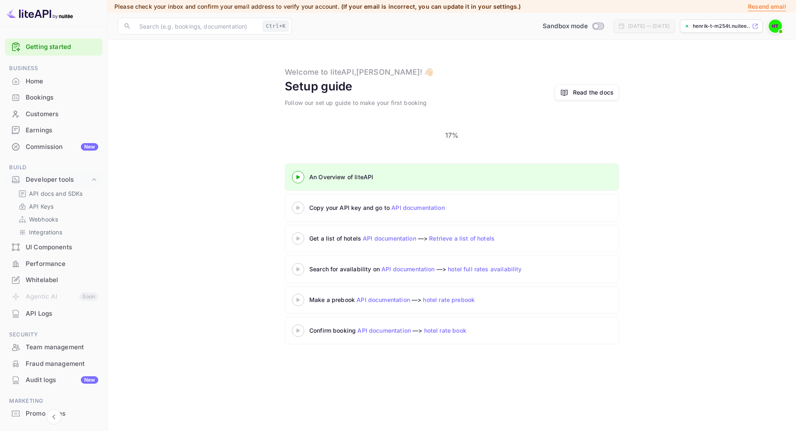 The image size is (796, 431). Describe the element at coordinates (44, 219) in the screenshot. I see `p: Webhooks` at that location.